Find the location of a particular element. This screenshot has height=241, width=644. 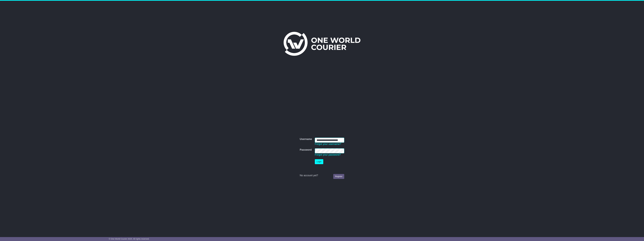

a: Forgot your username? is located at coordinates (328, 144).